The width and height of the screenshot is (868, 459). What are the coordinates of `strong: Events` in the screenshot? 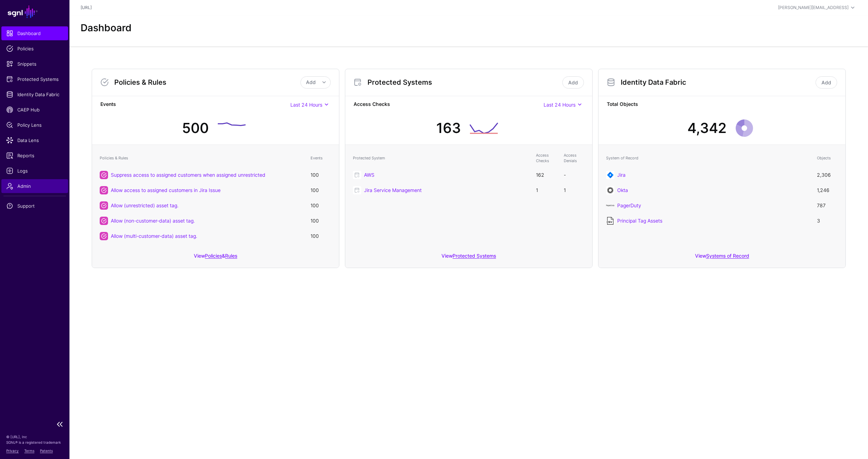 It's located at (195, 104).